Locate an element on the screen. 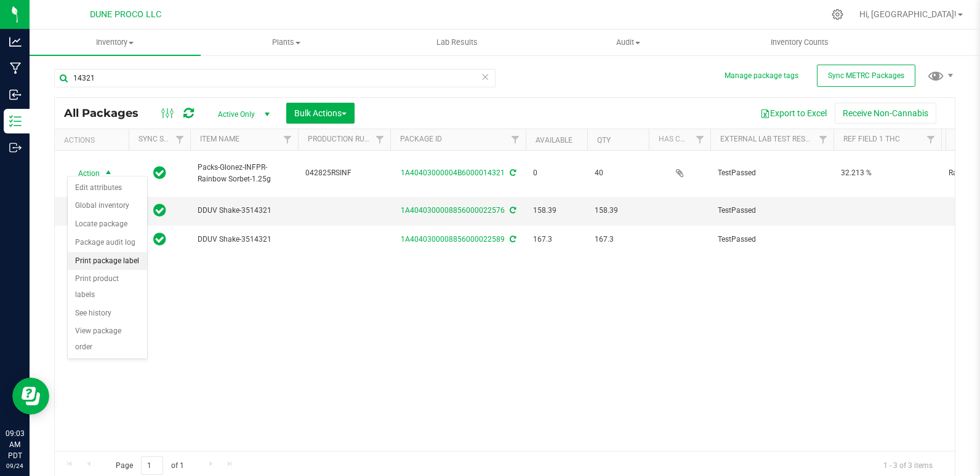 The height and width of the screenshot is (476, 980). a: Sync Status is located at coordinates (162, 139).